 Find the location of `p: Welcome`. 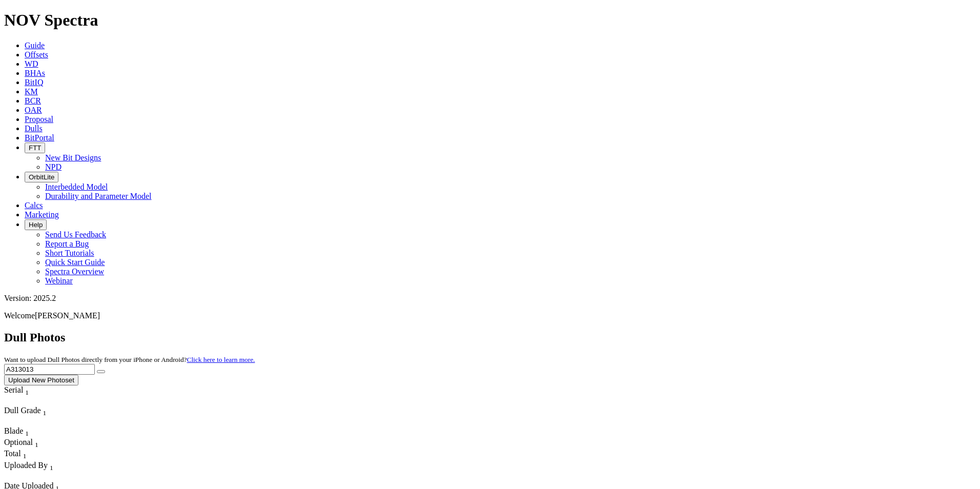

p: Welcome is located at coordinates (490, 316).